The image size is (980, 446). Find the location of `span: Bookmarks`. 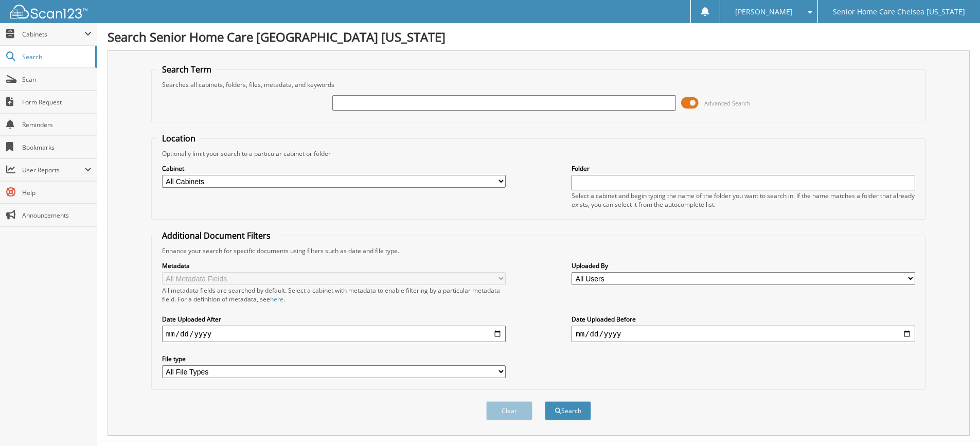

span: Bookmarks is located at coordinates (57, 147).